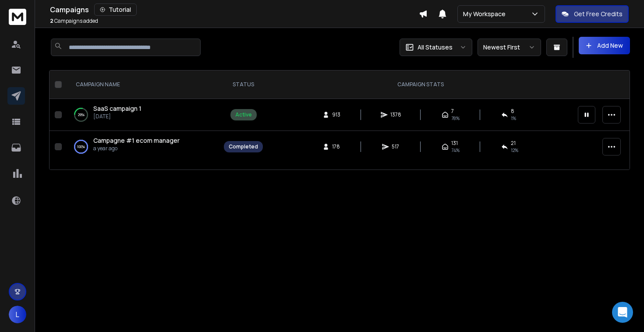  Describe the element at coordinates (454, 143) in the screenshot. I see `span: 131` at that location.